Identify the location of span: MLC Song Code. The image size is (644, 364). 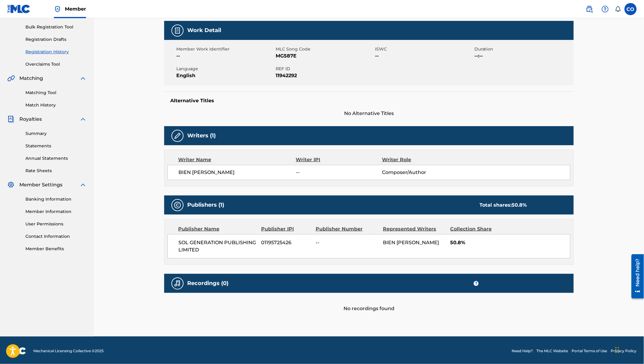
(325, 49).